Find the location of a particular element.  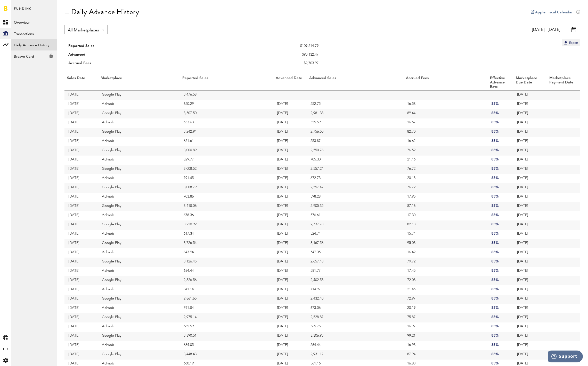

td: 2,905.35 is located at coordinates (355, 207).